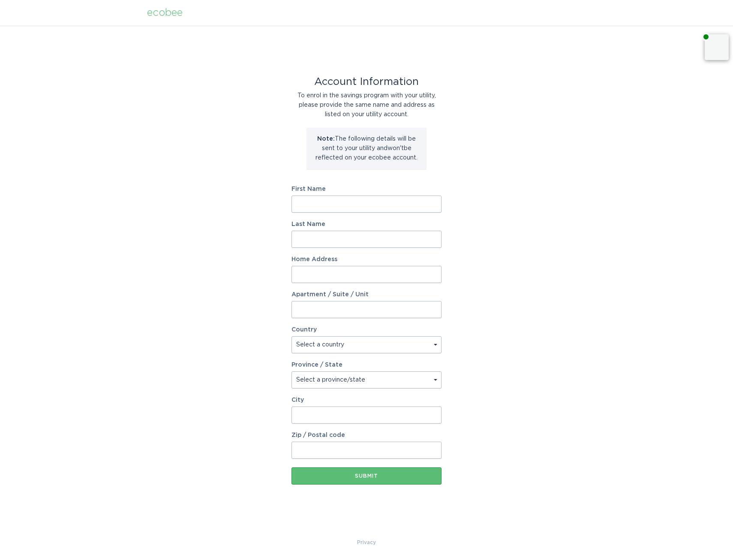 The width and height of the screenshot is (733, 560). Describe the element at coordinates (366, 189) in the screenshot. I see `label: First Name` at that location.